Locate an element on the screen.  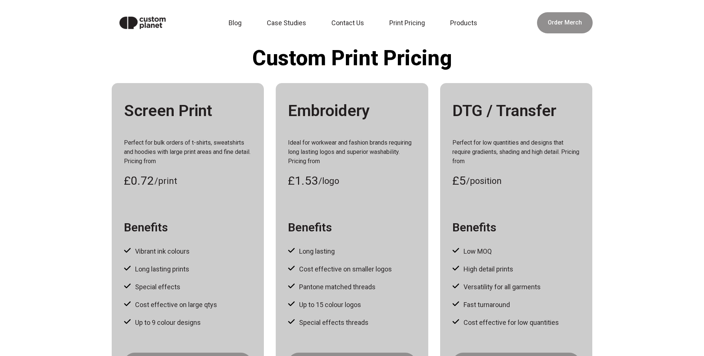
span: /logo is located at coordinates (329, 181).